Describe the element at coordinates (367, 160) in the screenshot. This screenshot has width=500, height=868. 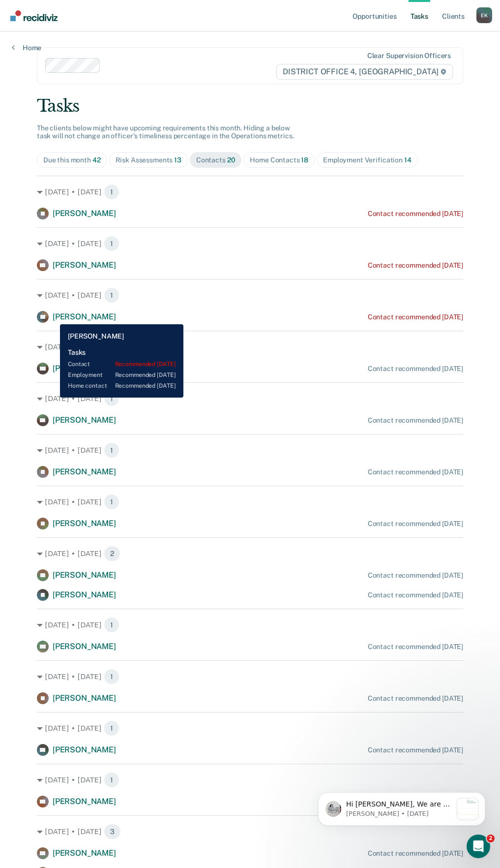
I see `div: Employment Verification` at that location.